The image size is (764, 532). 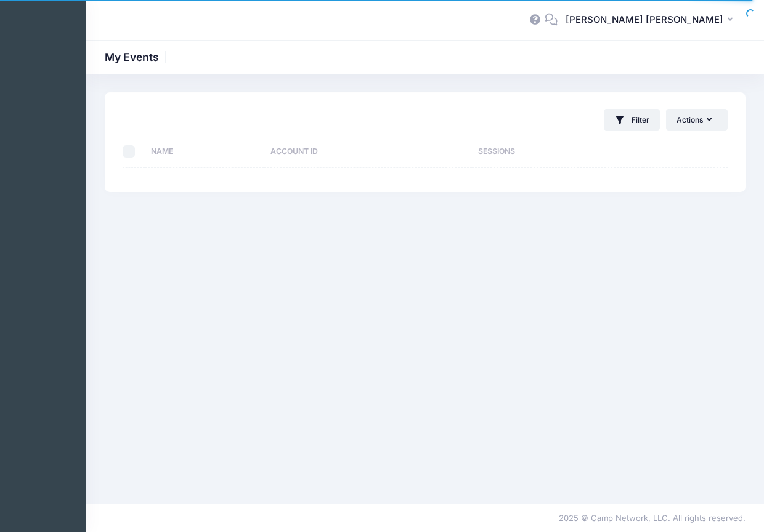 What do you see at coordinates (557, 152) in the screenshot?
I see `th: Sessions` at bounding box center [557, 152].